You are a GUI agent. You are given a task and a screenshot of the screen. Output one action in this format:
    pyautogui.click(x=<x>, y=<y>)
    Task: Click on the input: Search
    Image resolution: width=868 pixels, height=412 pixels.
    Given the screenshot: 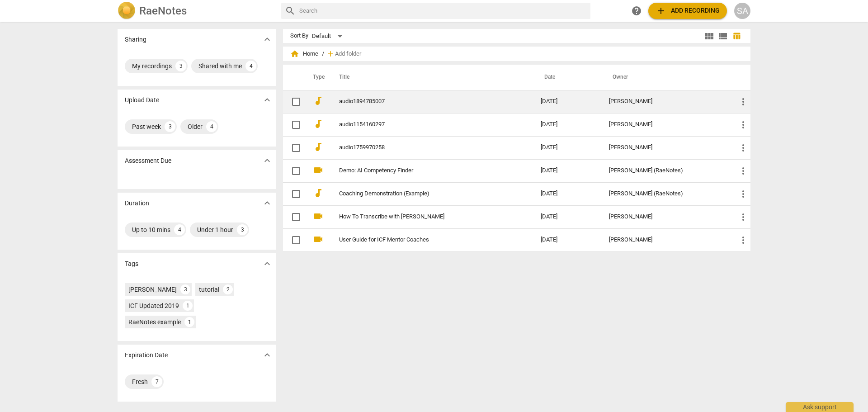 What is the action you would take?
    pyautogui.click(x=443, y=11)
    